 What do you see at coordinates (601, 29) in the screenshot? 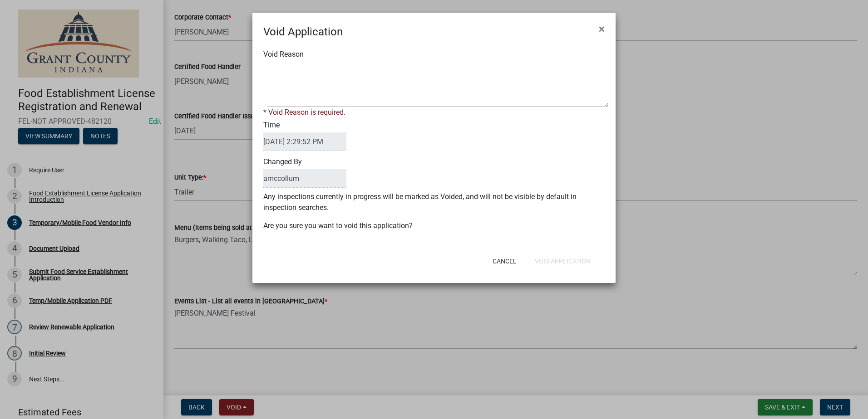
I see `button: Close` at bounding box center [601, 29].